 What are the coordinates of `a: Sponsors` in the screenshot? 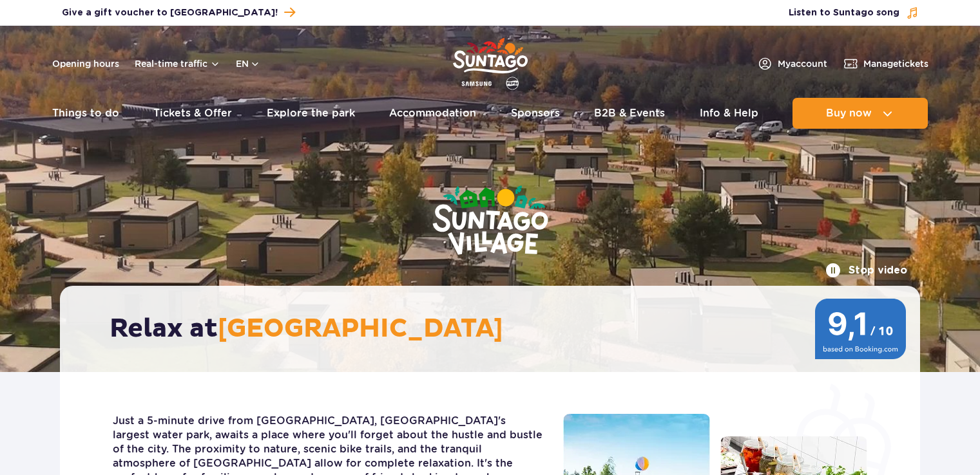 It's located at (536, 113).